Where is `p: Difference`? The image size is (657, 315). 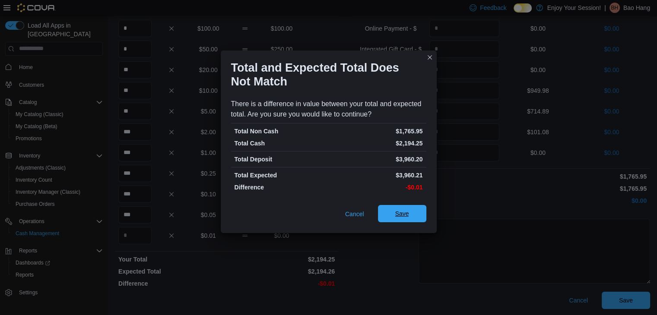 p: Difference is located at coordinates (281, 187).